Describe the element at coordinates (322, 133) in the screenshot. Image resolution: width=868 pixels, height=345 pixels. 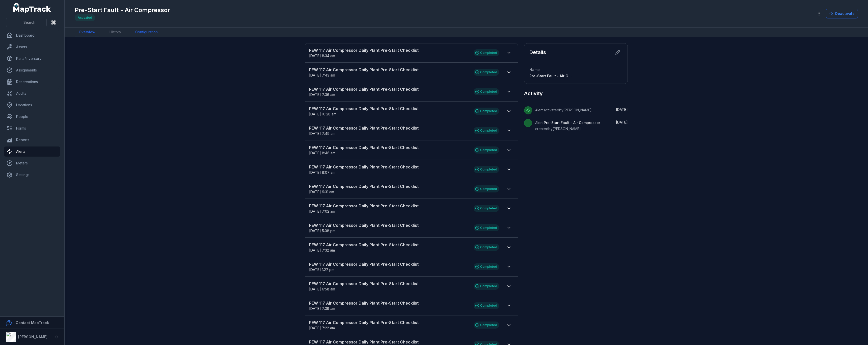
I see `time: 10/3/2025, 7:49:12 AM` at that location.